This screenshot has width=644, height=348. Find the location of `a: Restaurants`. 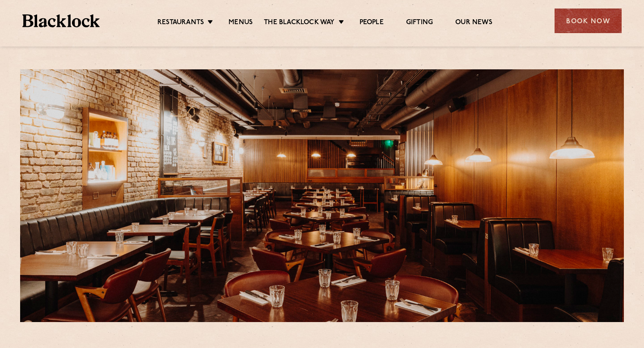

a: Restaurants is located at coordinates (181, 23).